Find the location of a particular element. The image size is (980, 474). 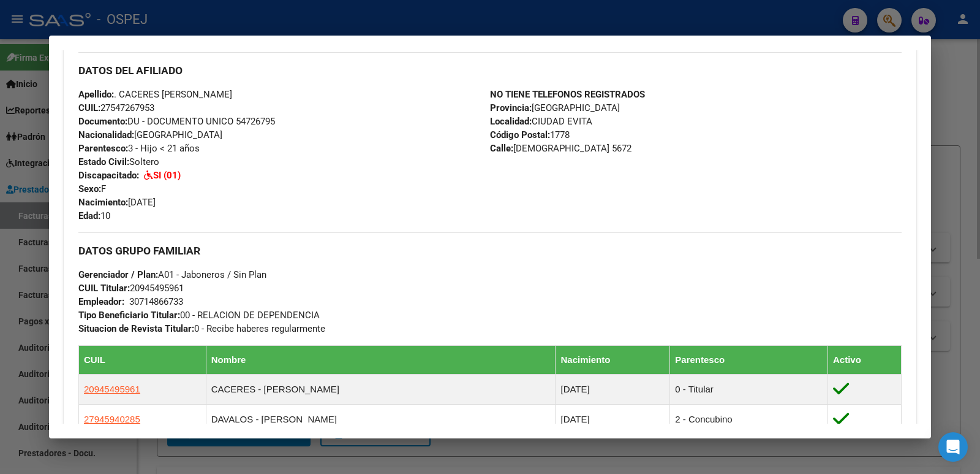

strong: SI (01) is located at coordinates (167, 175).